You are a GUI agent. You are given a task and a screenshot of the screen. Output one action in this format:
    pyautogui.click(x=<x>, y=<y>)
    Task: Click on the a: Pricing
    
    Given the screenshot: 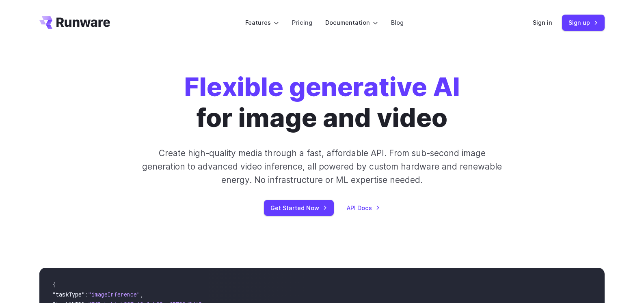 What is the action you would take?
    pyautogui.click(x=302, y=22)
    